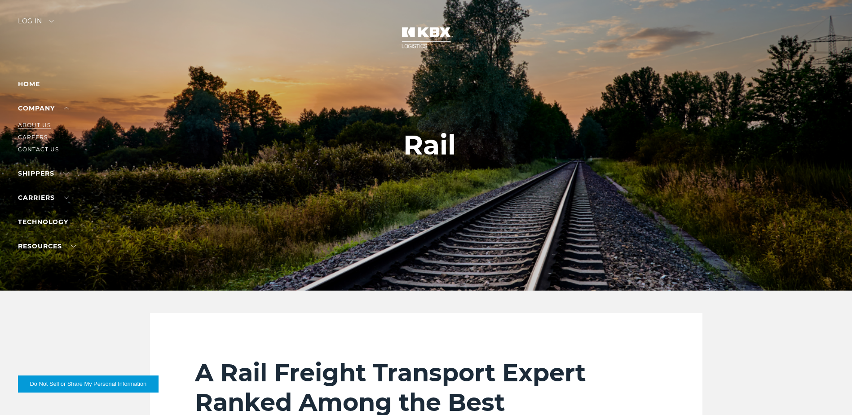  I want to click on a: SHIPPERS, so click(43, 173).